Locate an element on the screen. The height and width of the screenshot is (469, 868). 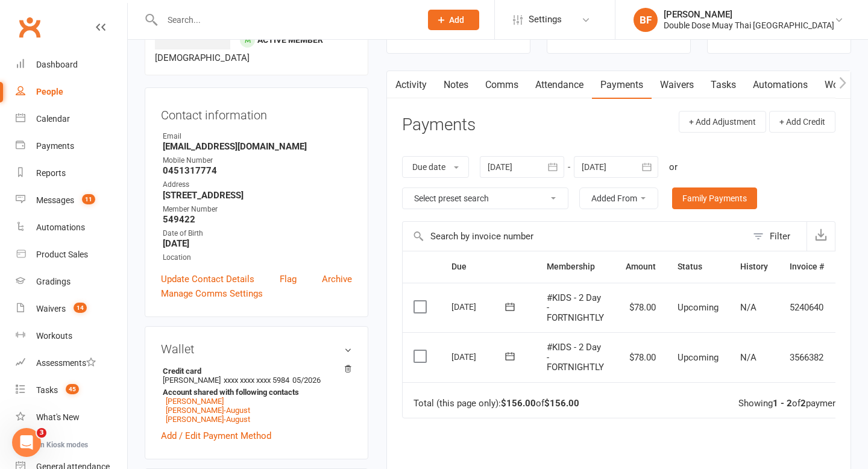
th: Due is located at coordinates (488, 266).